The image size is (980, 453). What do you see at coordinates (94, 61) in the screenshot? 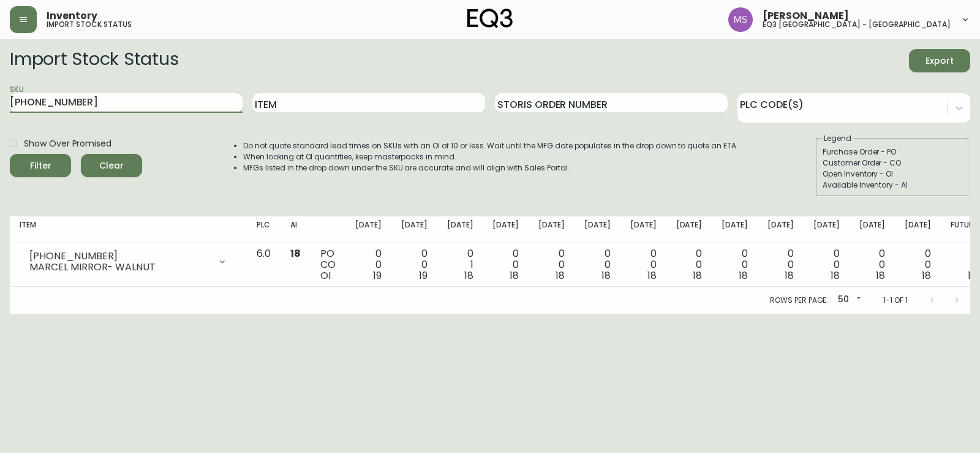
I see `h2: Import Stock Status` at bounding box center [94, 61].